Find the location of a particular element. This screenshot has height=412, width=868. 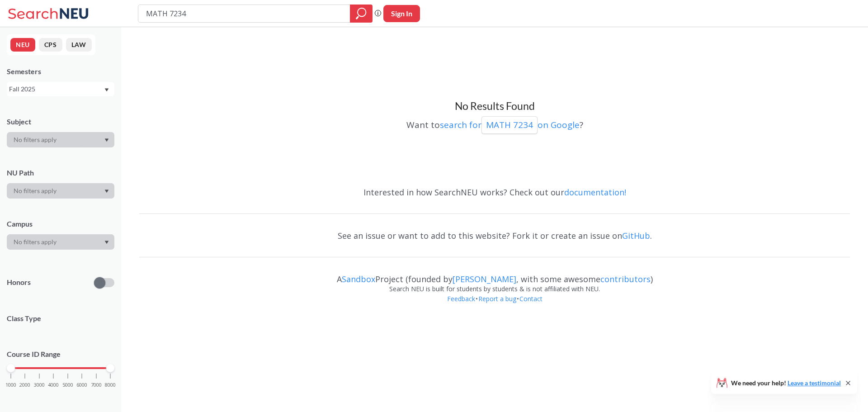

div: Interested in how SearchNEU works? Check out our is located at coordinates (495, 192).